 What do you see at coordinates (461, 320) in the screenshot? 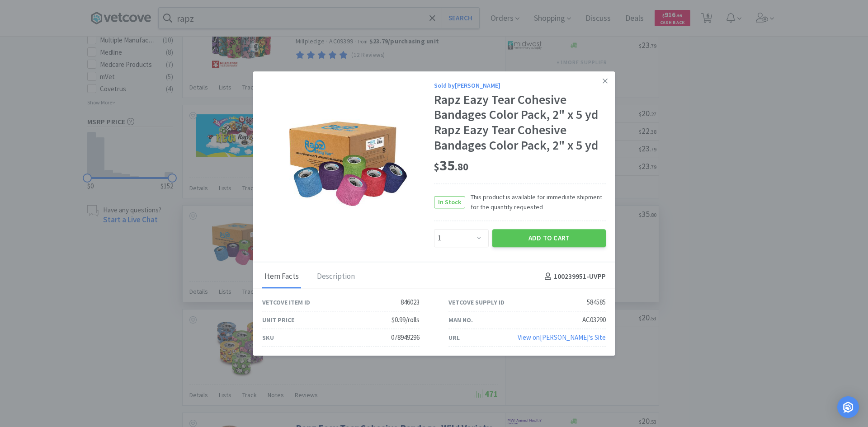
I see `div: Man No.` at bounding box center [461, 320].